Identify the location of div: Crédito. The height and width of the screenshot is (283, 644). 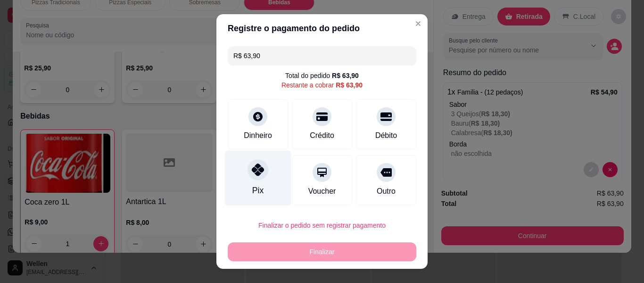
(322, 135).